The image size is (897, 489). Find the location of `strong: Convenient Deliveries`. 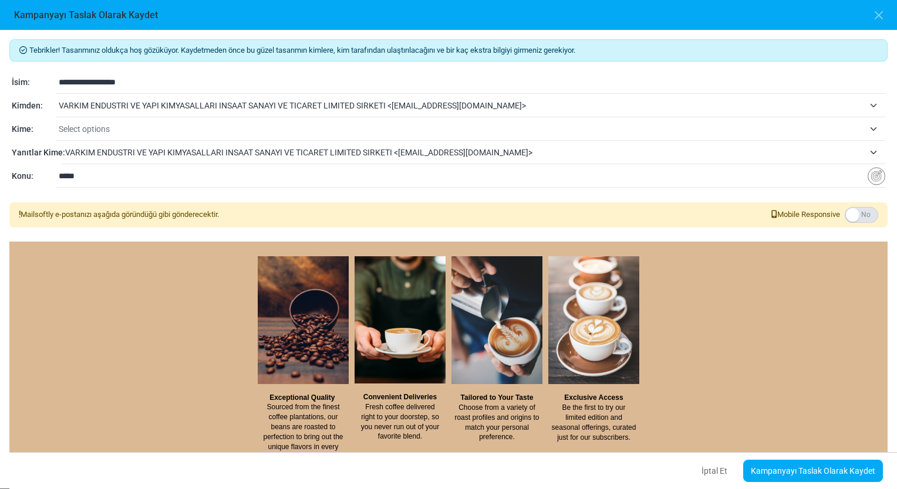

strong: Convenient Deliveries is located at coordinates (400, 397).